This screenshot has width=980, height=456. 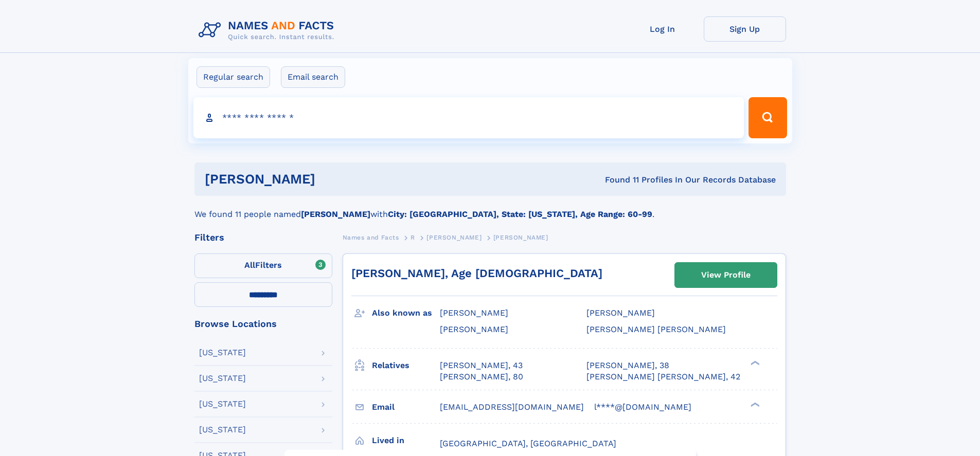 I want to click on span: All, so click(x=250, y=265).